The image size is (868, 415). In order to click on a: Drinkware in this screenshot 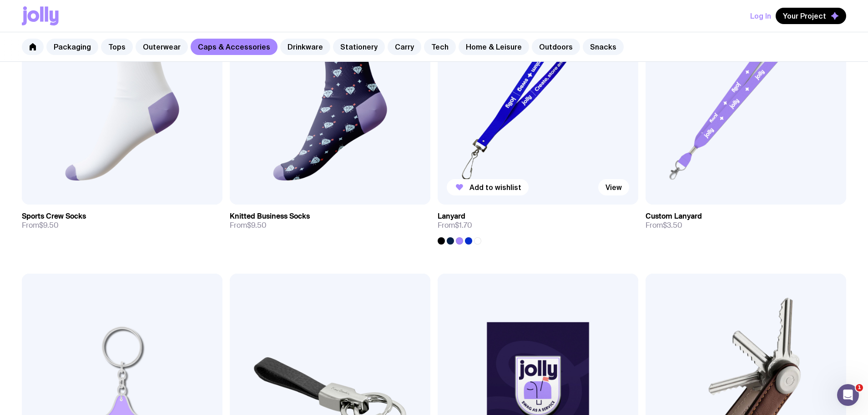, I will do `click(305, 47)`.